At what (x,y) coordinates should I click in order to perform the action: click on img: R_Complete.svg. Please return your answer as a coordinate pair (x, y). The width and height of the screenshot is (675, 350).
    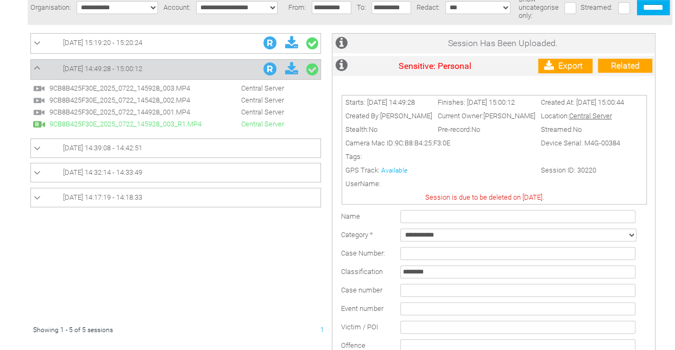
    Looking at the image, I should click on (39, 124).